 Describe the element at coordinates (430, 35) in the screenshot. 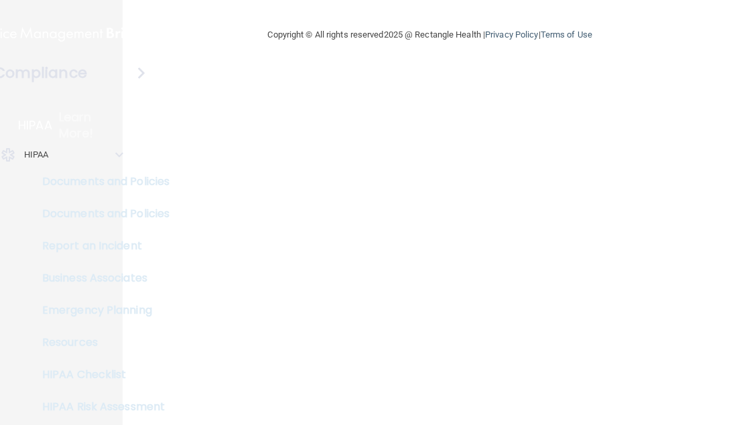

I see `div: Copyright © All rights reserved 2025 @ Rectangle Health | |` at that location.